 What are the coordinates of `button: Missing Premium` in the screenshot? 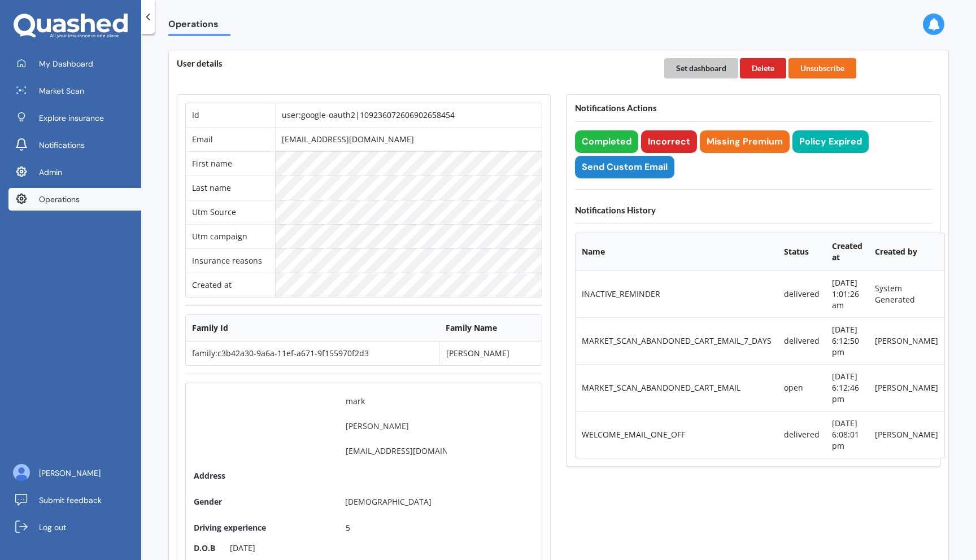 It's located at (744, 141).